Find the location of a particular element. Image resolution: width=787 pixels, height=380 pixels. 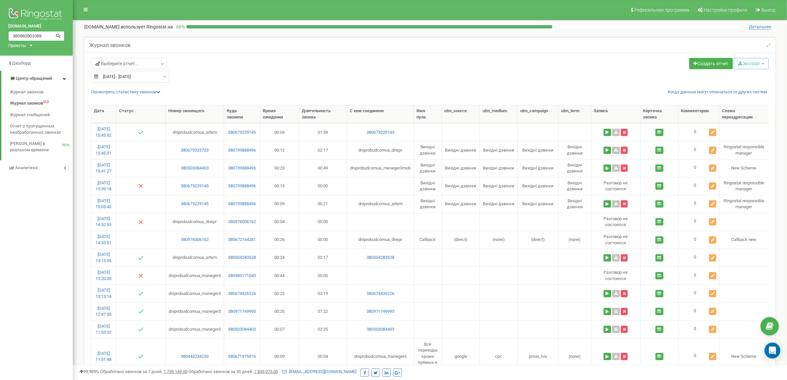

td: 00:44 is located at coordinates (280, 275).